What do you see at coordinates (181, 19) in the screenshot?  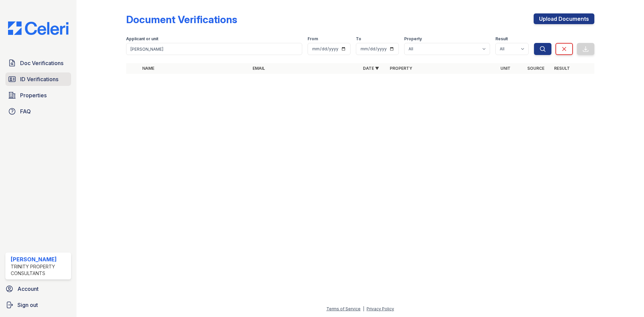 I see `div: Document Verifications` at bounding box center [181, 19].